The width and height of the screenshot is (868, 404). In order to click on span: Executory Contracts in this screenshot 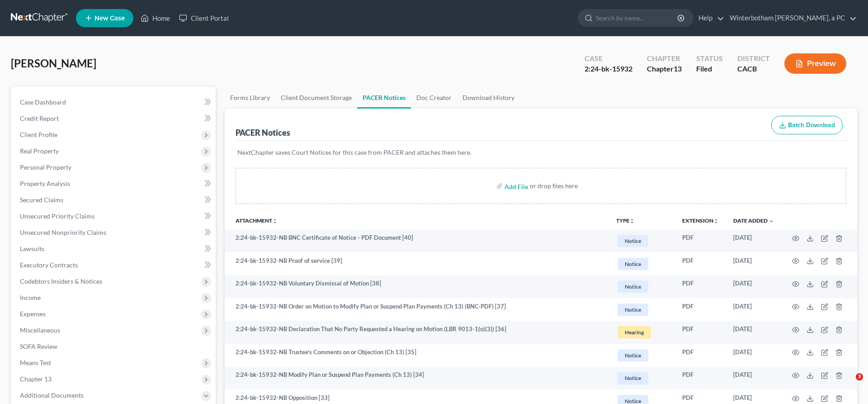, I will do `click(49, 264)`.